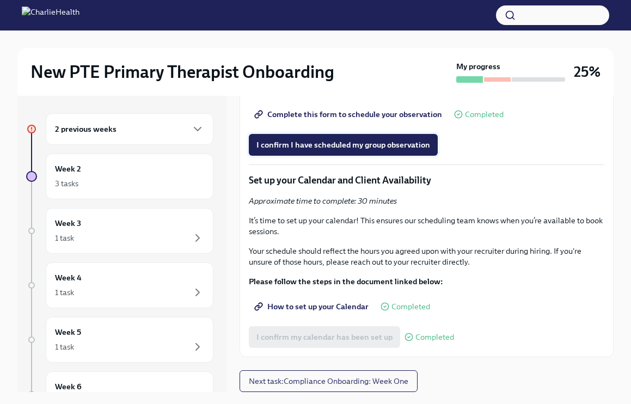 The width and height of the screenshot is (631, 404). What do you see at coordinates (343, 145) in the screenshot?
I see `span: I confirm I have scheduled my group observation` at bounding box center [343, 145].